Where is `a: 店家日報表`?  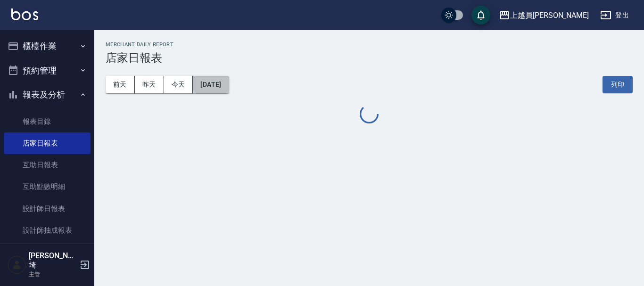
a: 店家日報表 is located at coordinates (47, 143).